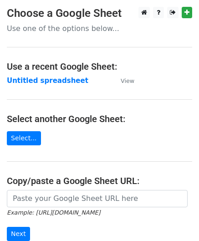 This screenshot has width=199, height=241. I want to click on h3: Choose a Google Sheet, so click(99, 13).